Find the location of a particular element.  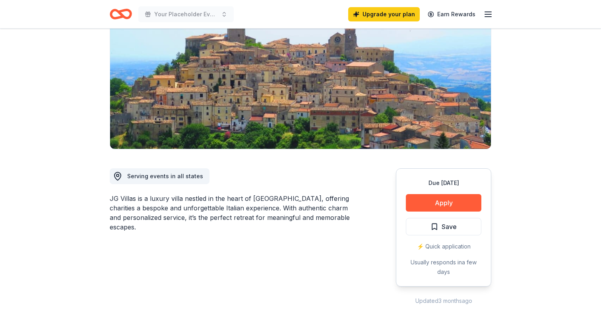

a: Upgrade your plan is located at coordinates (384, 14).